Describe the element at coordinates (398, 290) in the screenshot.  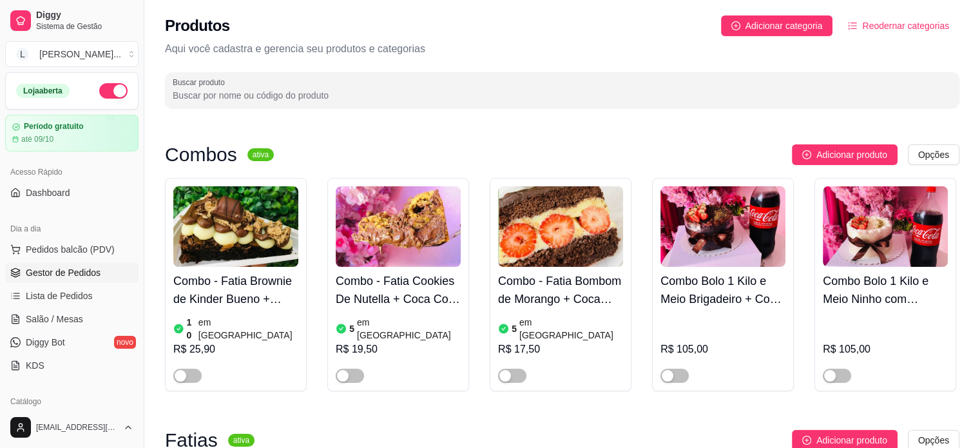
I see `h4: Combo - Fatia Cookies De Nutella + Coca Cola 200ml` at that location.